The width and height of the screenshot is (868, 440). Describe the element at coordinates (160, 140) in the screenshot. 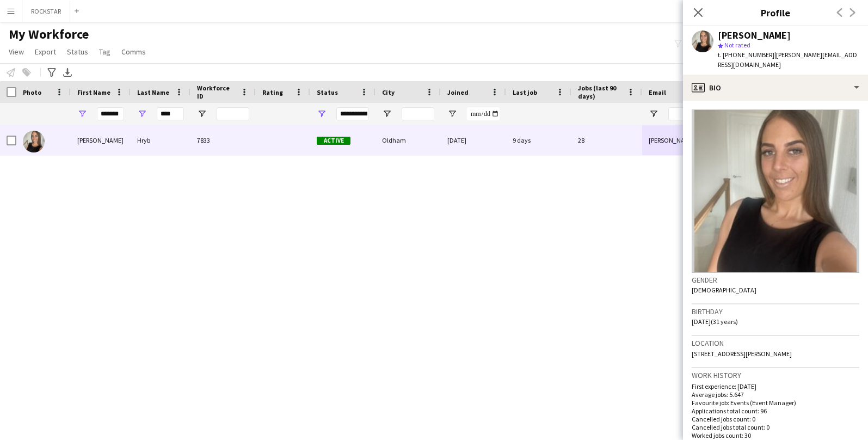

I see `div: Hryb` at that location.